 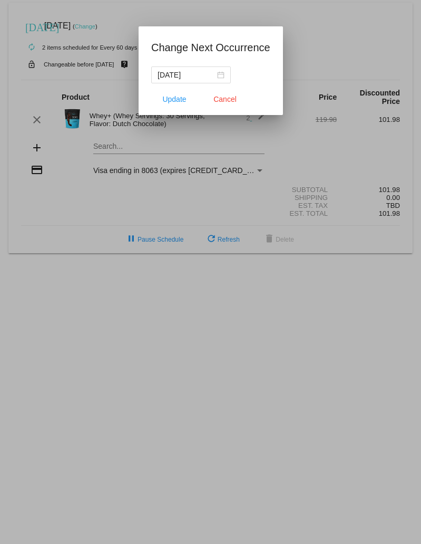 I want to click on input: Select date, so click(x=186, y=75).